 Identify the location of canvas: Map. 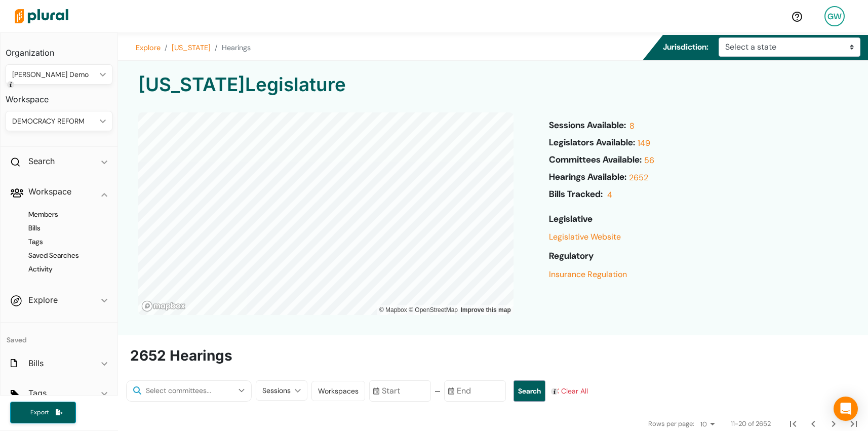
(326, 213).